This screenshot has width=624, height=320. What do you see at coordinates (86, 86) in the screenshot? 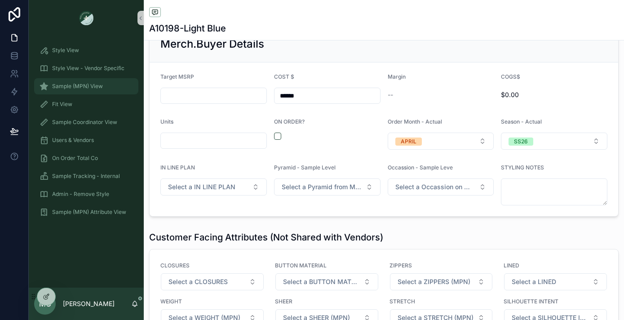
I see `a: Sample (MPN) View` at bounding box center [86, 86].